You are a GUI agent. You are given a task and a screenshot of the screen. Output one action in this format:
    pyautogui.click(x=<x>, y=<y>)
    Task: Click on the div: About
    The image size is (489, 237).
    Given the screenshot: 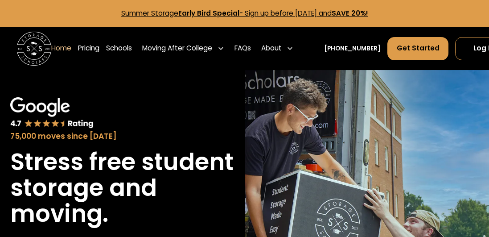 What is the action you would take?
    pyautogui.click(x=271, y=48)
    